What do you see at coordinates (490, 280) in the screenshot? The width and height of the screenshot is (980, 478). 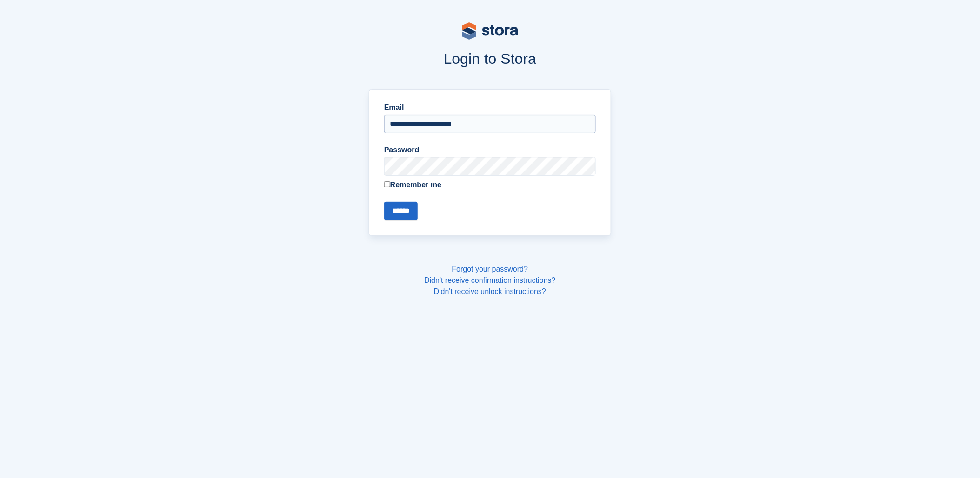 I see `a: Didn't receive confirmation instructions?` at bounding box center [490, 280].